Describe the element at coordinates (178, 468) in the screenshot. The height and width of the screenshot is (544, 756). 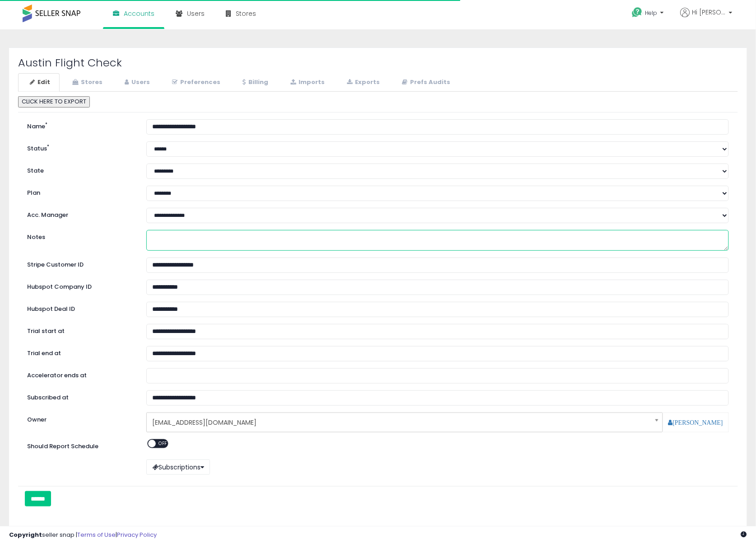
I see `button: Subscriptions` at that location.